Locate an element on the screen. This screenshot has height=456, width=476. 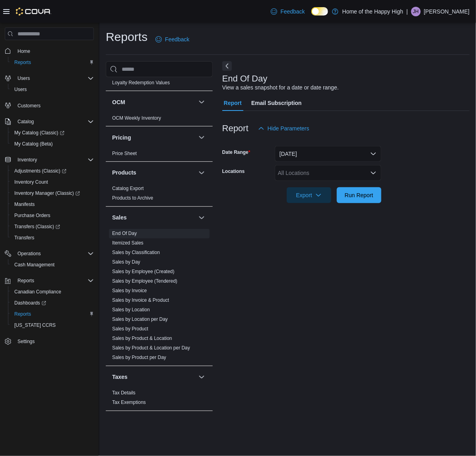
a: Settings is located at coordinates (26, 341).